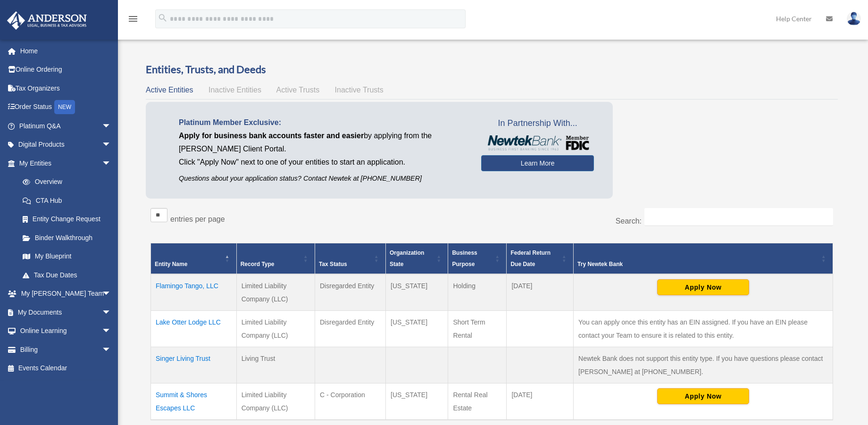 The height and width of the screenshot is (425, 868). I want to click on label: Search:, so click(629, 221).